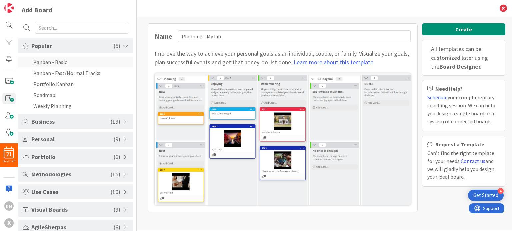 The height and width of the screenshot is (231, 512). I want to click on span: Personal, so click(72, 139).